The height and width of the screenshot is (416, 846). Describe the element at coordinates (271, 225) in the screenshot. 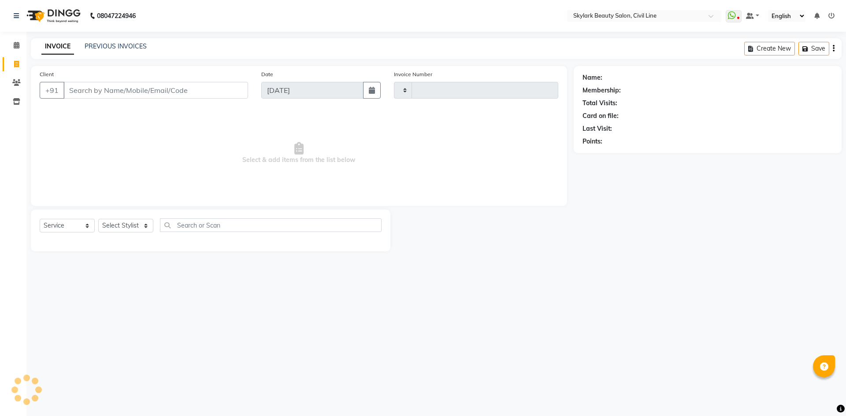

I see `input: Search or Scan` at that location.